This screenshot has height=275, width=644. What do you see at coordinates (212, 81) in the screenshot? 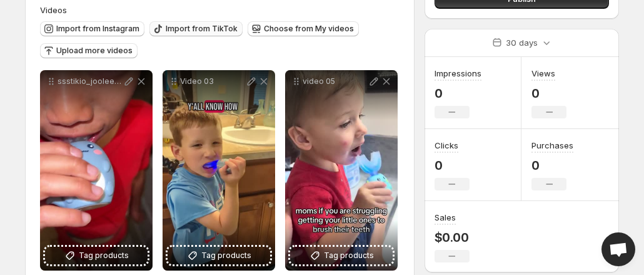
I see `p: Video 03` at bounding box center [212, 81].